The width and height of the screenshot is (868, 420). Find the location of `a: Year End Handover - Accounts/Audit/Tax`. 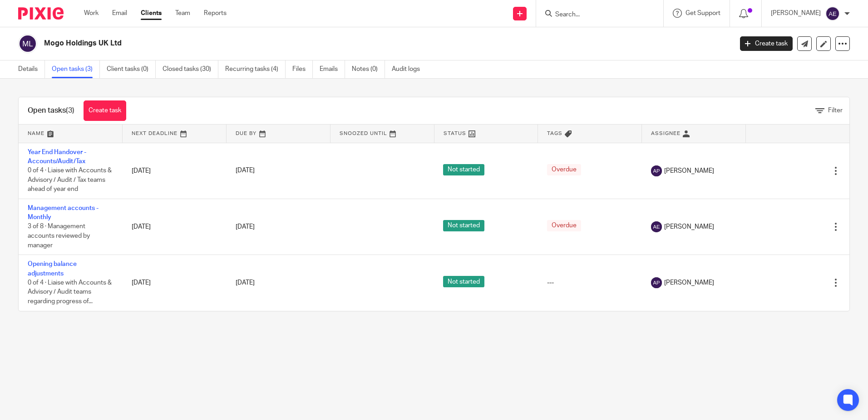

a: Year End Handover - Accounts/Audit/Tax is located at coordinates (57, 157).